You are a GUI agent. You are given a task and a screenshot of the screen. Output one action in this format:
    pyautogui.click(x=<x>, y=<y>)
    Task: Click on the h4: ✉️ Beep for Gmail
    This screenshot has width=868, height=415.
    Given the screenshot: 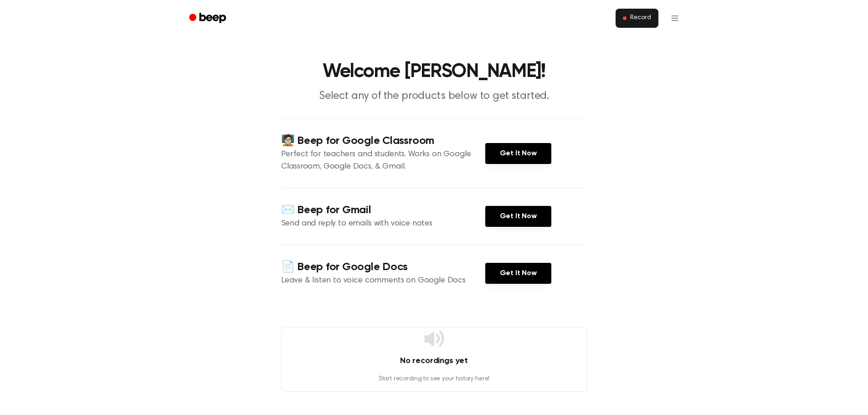 What is the action you would take?
    pyautogui.click(x=383, y=210)
    